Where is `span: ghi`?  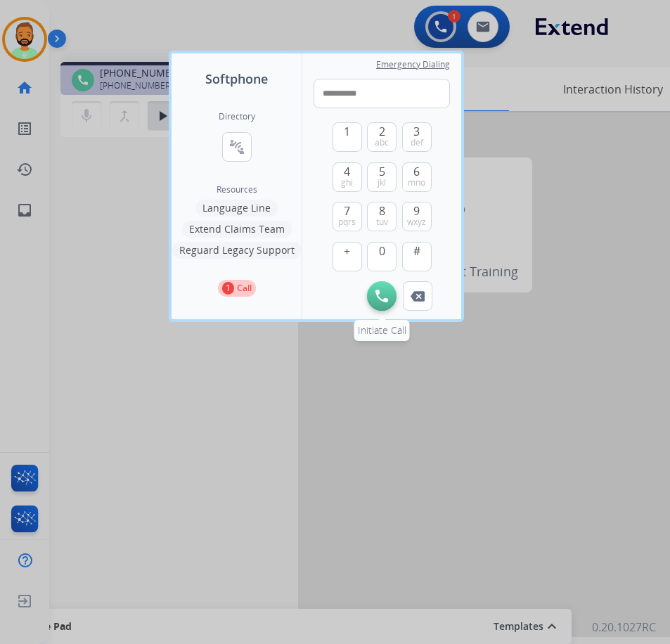
span: ghi is located at coordinates (346, 183).